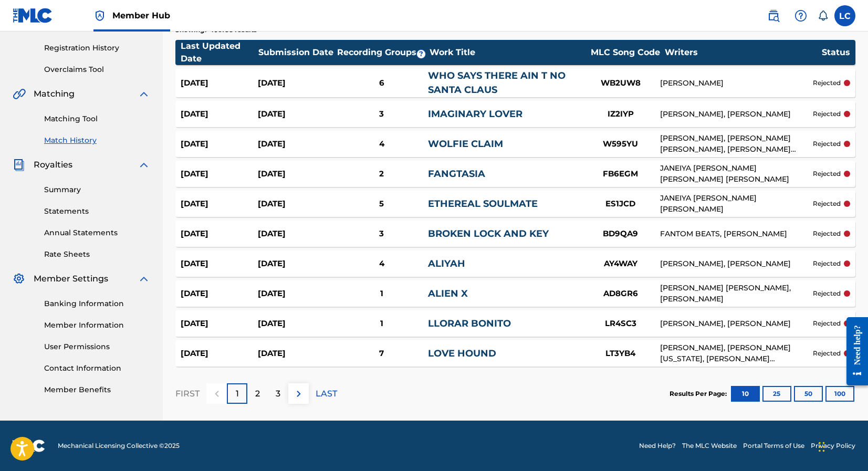  What do you see at coordinates (100, 16) in the screenshot?
I see `img: Top Rightsholder` at bounding box center [100, 16].